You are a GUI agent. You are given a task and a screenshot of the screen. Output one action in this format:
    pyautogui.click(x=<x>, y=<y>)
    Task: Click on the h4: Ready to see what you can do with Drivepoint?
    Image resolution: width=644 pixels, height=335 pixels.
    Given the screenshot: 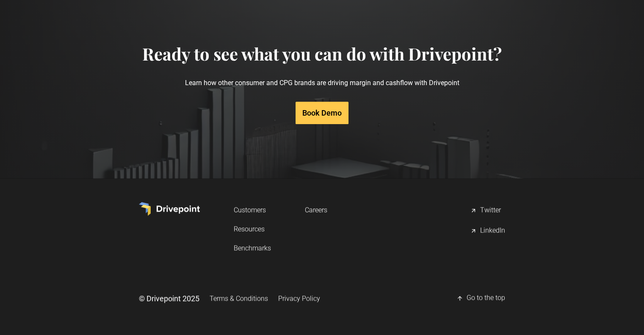 What is the action you would take?
    pyautogui.click(x=322, y=54)
    